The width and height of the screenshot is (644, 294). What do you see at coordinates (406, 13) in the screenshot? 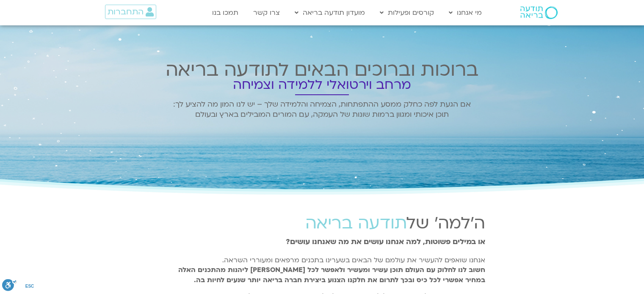
I see `a: קורסים ופעילות` at bounding box center [406, 13].